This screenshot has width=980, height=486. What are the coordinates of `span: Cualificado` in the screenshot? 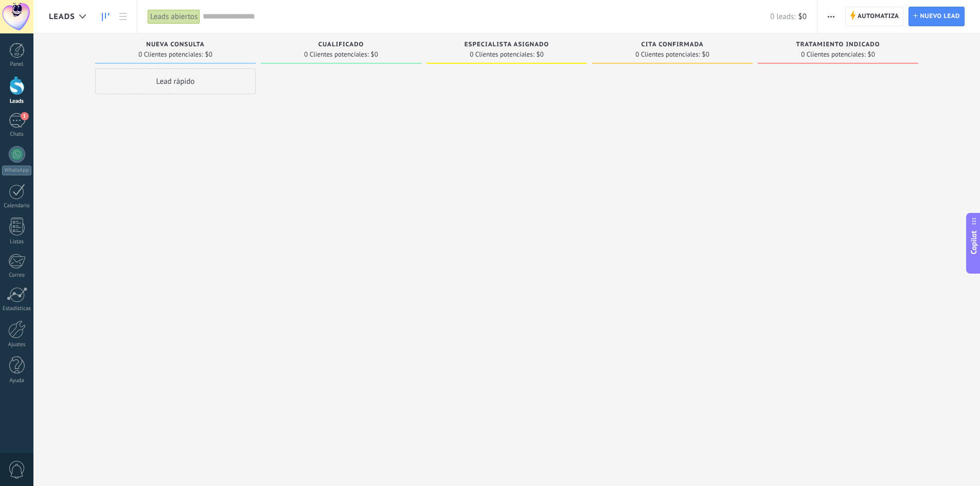 It's located at (341, 45).